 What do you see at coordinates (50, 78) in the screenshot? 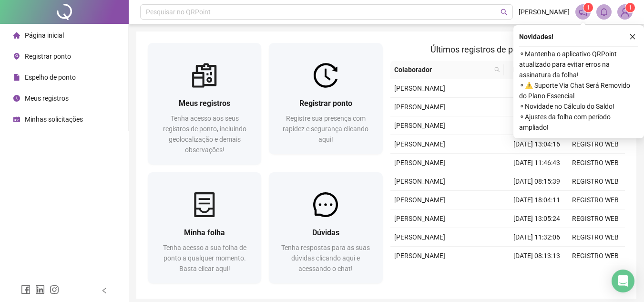
I see `span: Espelho de ponto` at bounding box center [50, 78].